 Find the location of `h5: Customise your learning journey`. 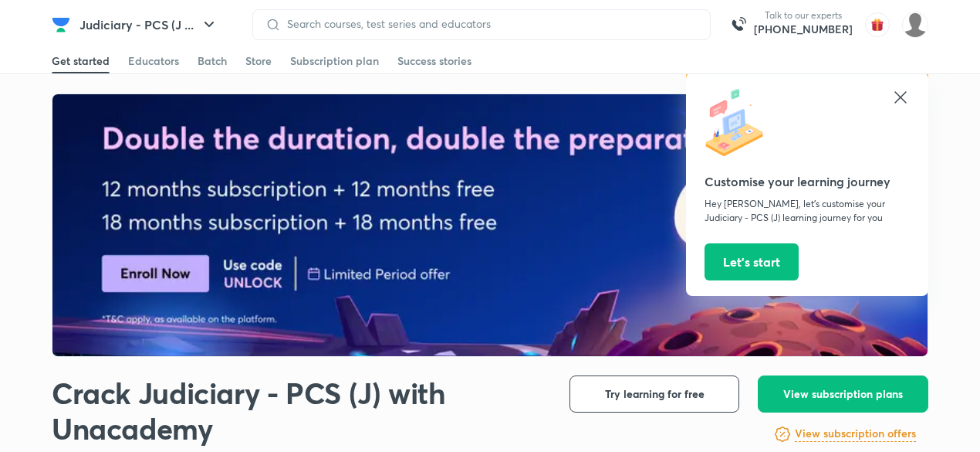

h5: Customise your learning journey is located at coordinates (807, 181).